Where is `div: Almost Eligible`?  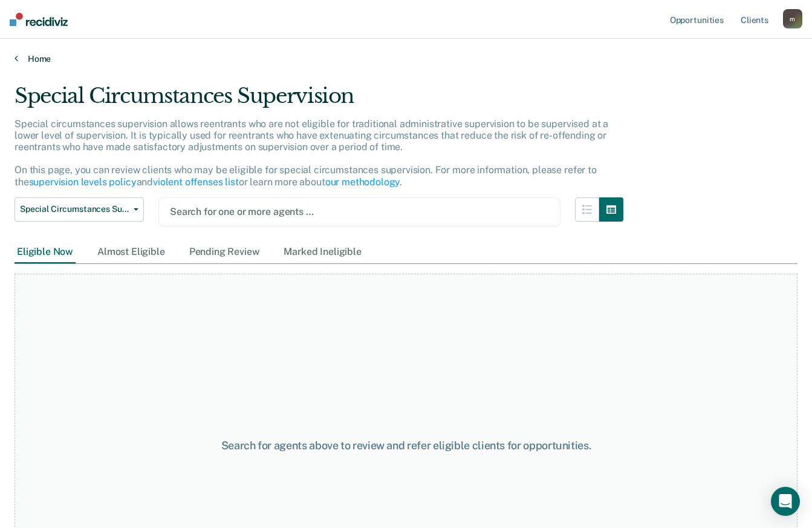
div: Almost Eligible is located at coordinates (131, 252).